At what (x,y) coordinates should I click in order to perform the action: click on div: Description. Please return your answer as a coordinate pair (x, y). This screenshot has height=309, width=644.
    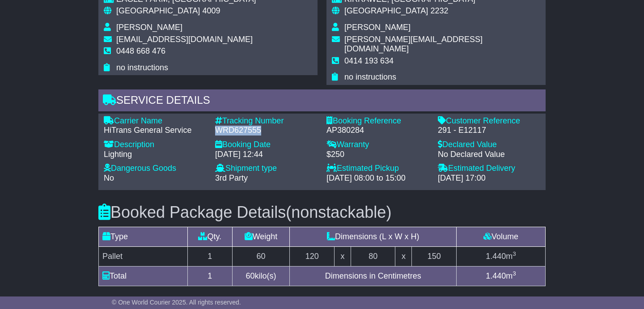
    Looking at the image, I should click on (155, 145).